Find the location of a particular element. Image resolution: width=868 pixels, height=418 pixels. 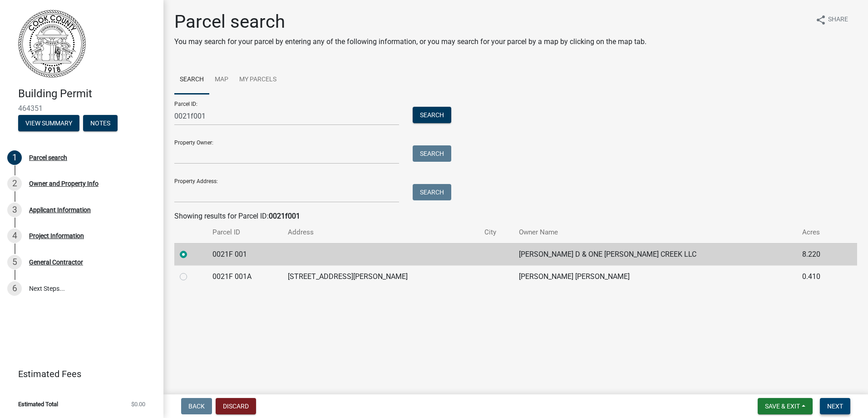

td: 8.220 is located at coordinates (818, 254).